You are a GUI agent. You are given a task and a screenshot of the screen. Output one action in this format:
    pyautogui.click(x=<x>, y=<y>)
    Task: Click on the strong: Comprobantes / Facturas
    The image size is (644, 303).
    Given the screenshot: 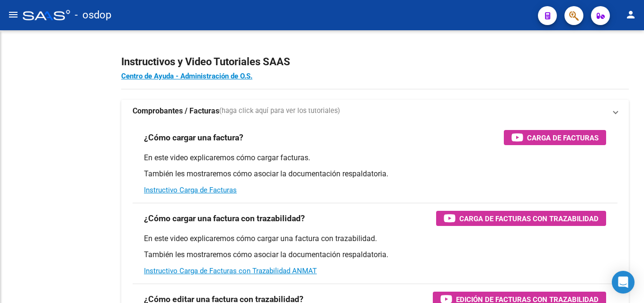 What is the action you would take?
    pyautogui.click(x=176, y=111)
    